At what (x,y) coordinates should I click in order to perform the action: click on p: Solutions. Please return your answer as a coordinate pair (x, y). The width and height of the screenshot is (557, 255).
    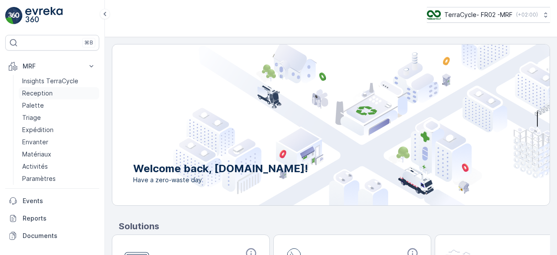
    Looking at the image, I should click on (334, 226).